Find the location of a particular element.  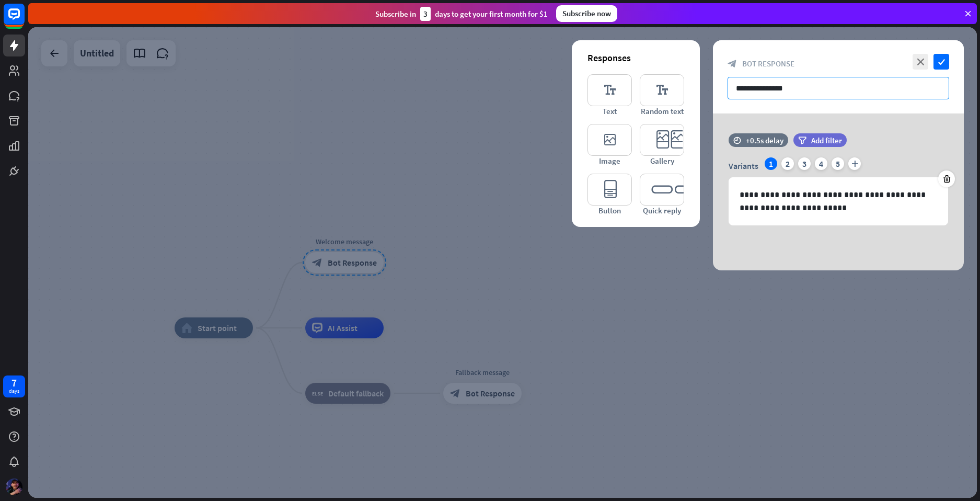

div: 5 is located at coordinates (838, 164).